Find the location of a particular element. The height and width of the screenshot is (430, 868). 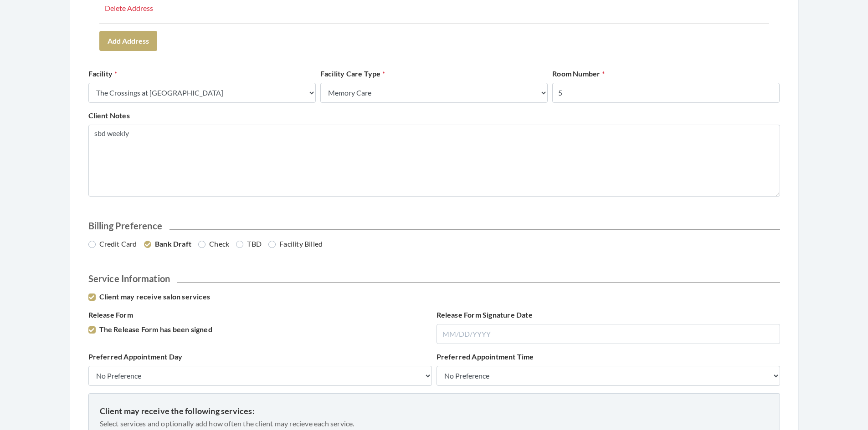

label: TBD is located at coordinates (249, 244).